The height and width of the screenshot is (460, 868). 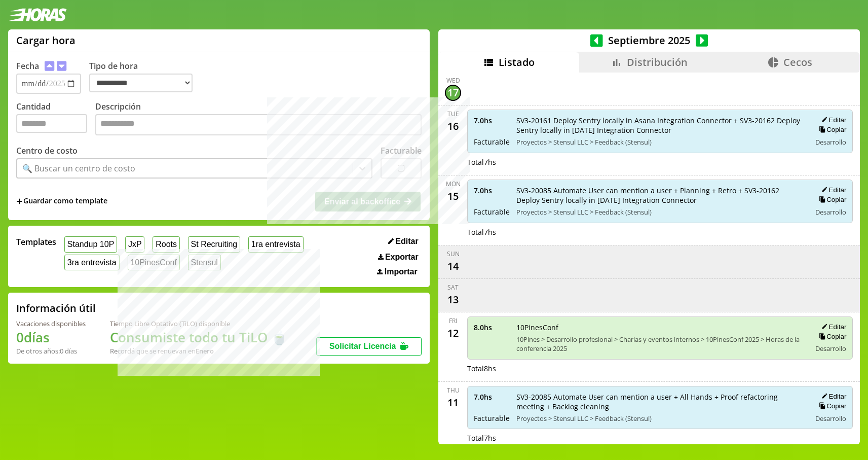 I want to click on span: Septiembre 2025, so click(x=649, y=40).